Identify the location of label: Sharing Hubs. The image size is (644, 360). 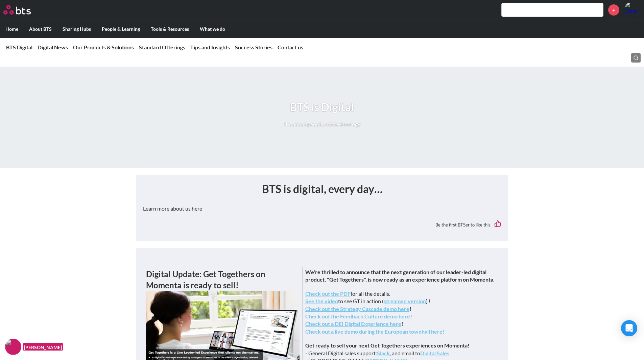
(77, 29).